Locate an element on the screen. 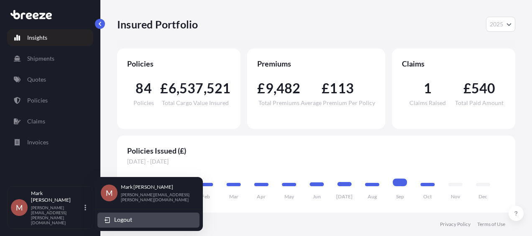 This screenshot has height=236, width=532. tspan: Feb is located at coordinates (206, 196).